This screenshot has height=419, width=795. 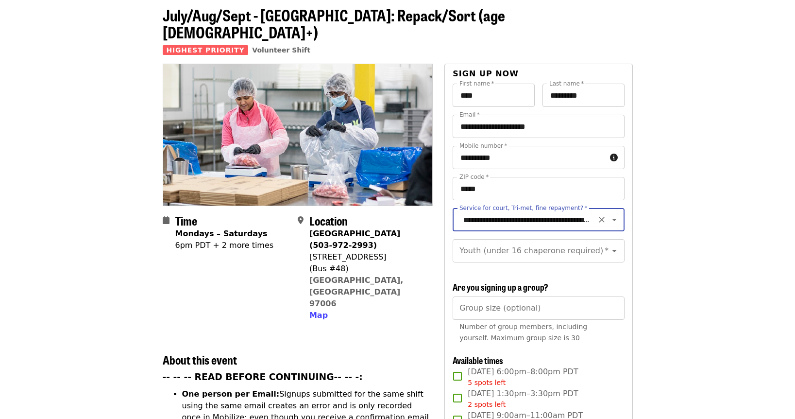 What do you see at coordinates (614, 157) in the screenshot?
I see `i: circle-info icon` at bounding box center [614, 157].